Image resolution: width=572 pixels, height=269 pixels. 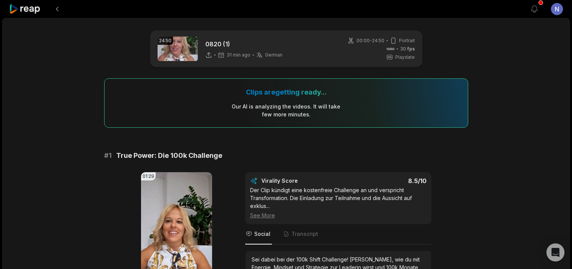 I want to click on span: Social, so click(x=262, y=234).